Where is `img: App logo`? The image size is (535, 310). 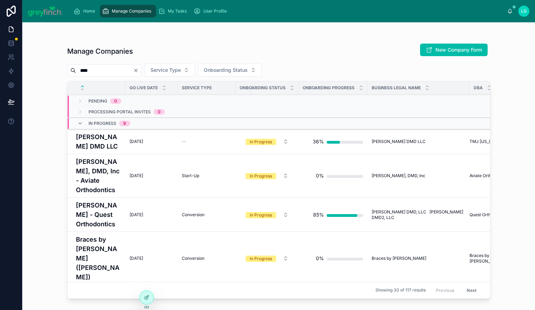
img: App logo is located at coordinates (45, 11).